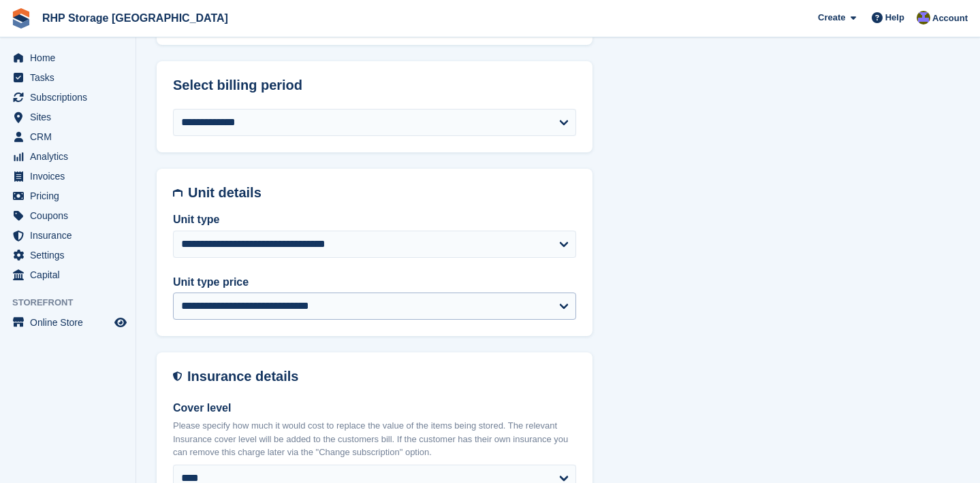 This screenshot has width=980, height=483. Describe the element at coordinates (381, 377) in the screenshot. I see `h2: Insurance details` at that location.